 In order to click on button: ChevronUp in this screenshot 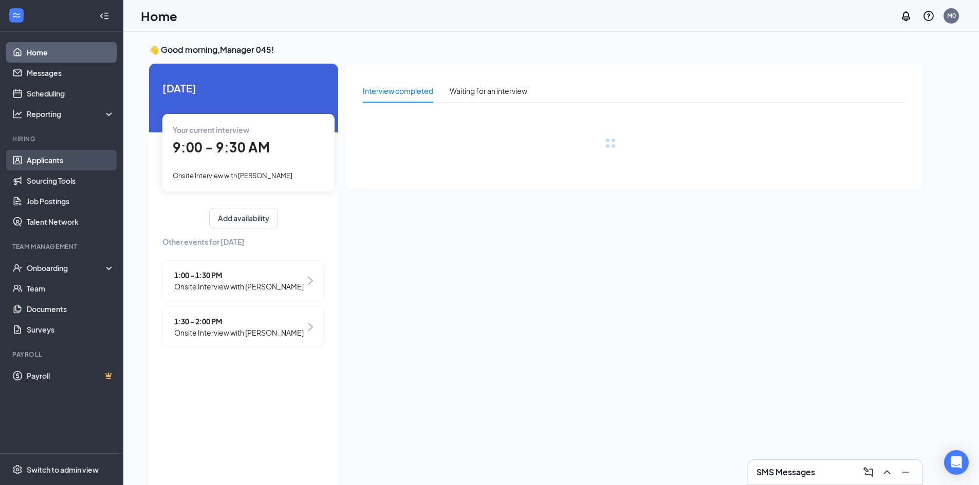, I will do `click(887, 473)`.